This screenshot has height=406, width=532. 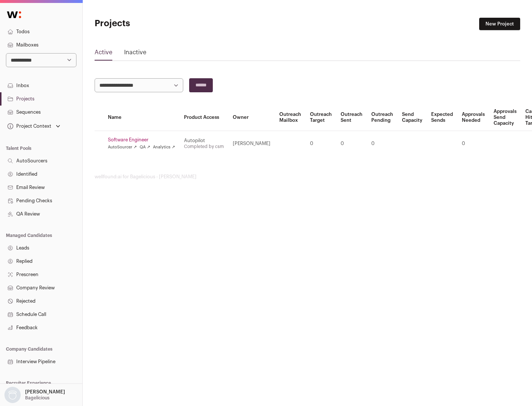 I want to click on a: Software Engineer, so click(x=142, y=140).